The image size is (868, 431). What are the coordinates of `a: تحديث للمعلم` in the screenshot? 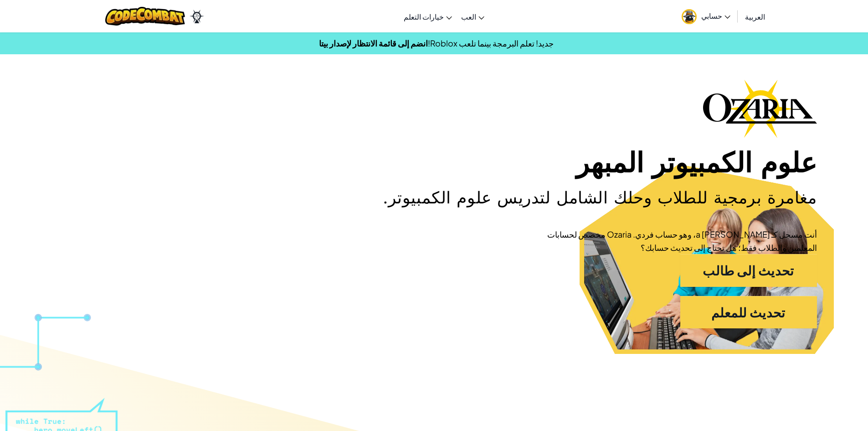 It's located at (749, 313).